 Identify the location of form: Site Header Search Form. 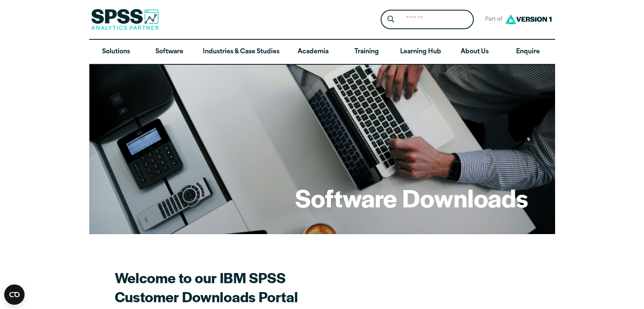
(427, 19).